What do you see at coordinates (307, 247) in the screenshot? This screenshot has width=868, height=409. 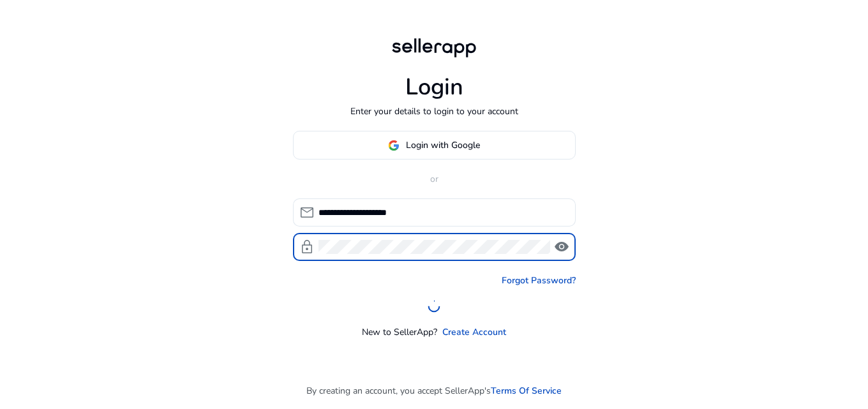 I see `span: lock` at bounding box center [307, 247].